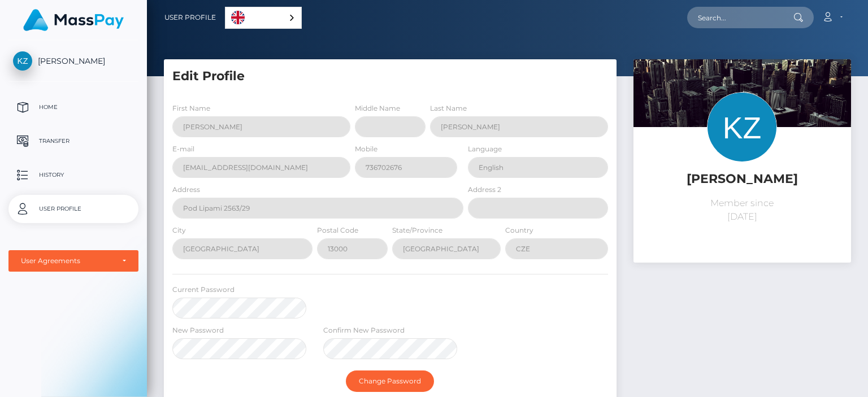  I want to click on div: User Agreements, so click(67, 262).